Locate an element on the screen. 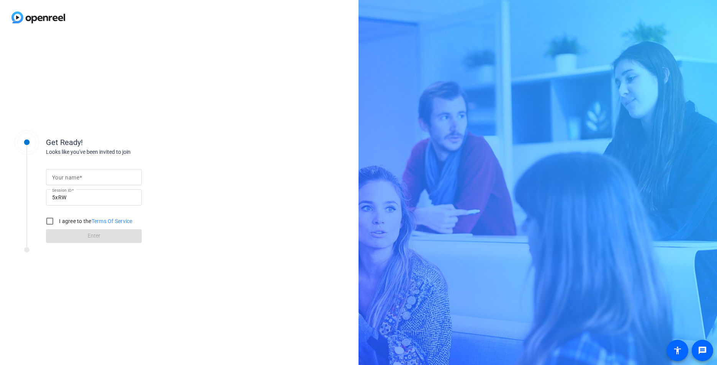 The height and width of the screenshot is (365, 717). a: Terms Of Service is located at coordinates (112, 221).